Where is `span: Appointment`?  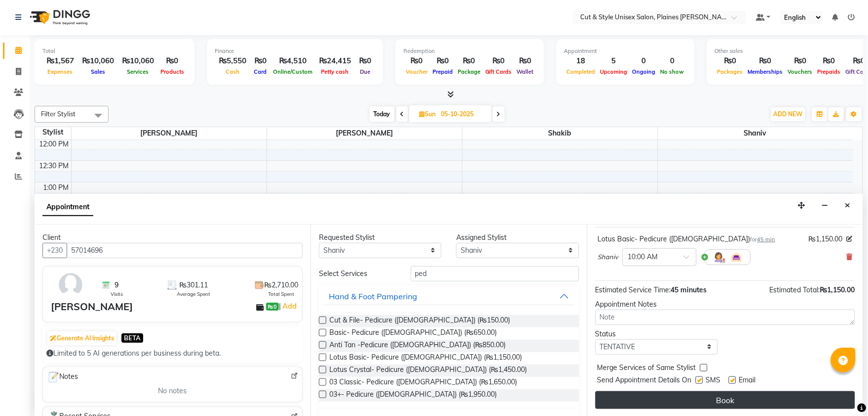 span: Appointment is located at coordinates (68, 207).